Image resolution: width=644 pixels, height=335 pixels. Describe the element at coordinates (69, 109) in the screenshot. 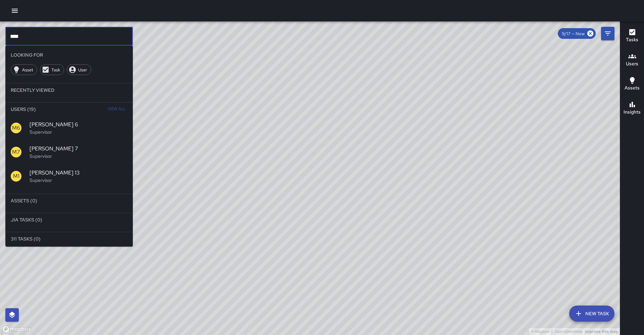

I see `li: Users (19)` at that location.